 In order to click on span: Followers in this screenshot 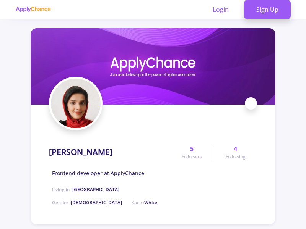, I will do `click(192, 157)`.